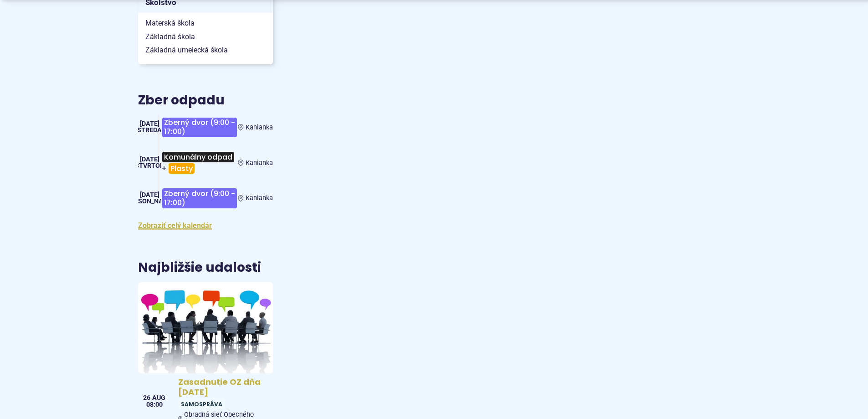 Image resolution: width=868 pixels, height=419 pixels. What do you see at coordinates (201, 404) in the screenshot?
I see `span: Samospráva` at bounding box center [201, 404].